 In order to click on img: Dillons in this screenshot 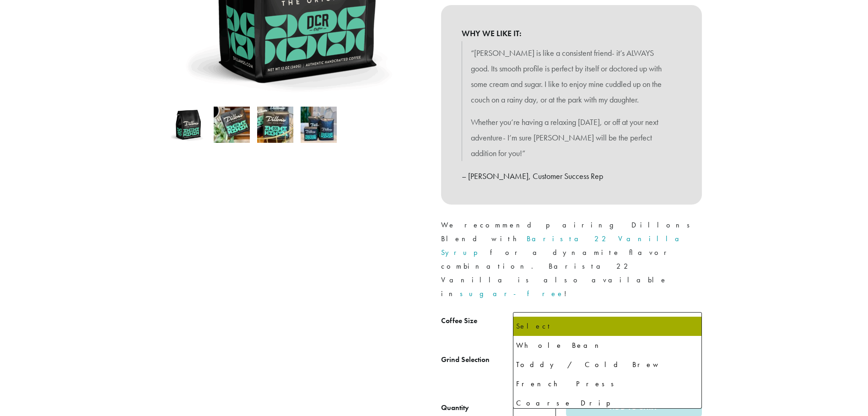, I will do `click(188, 125)`.